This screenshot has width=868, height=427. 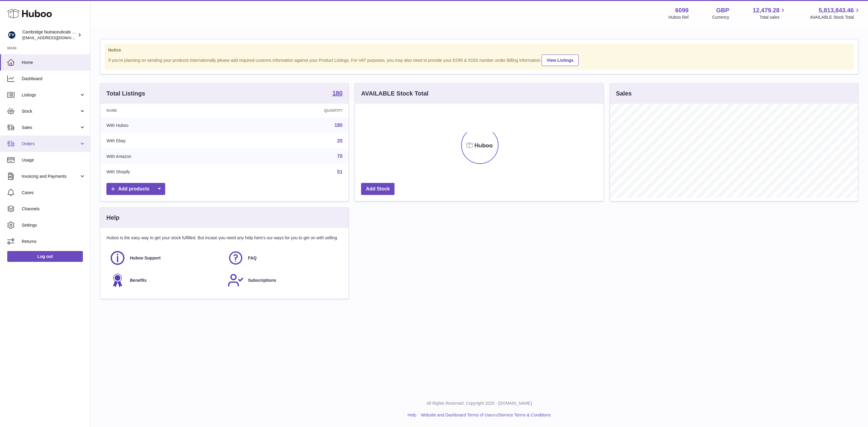 I want to click on h3: Help, so click(x=113, y=217).